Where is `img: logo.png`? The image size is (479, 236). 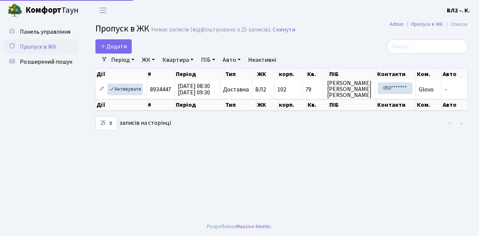 img: logo.png is located at coordinates (15, 10).